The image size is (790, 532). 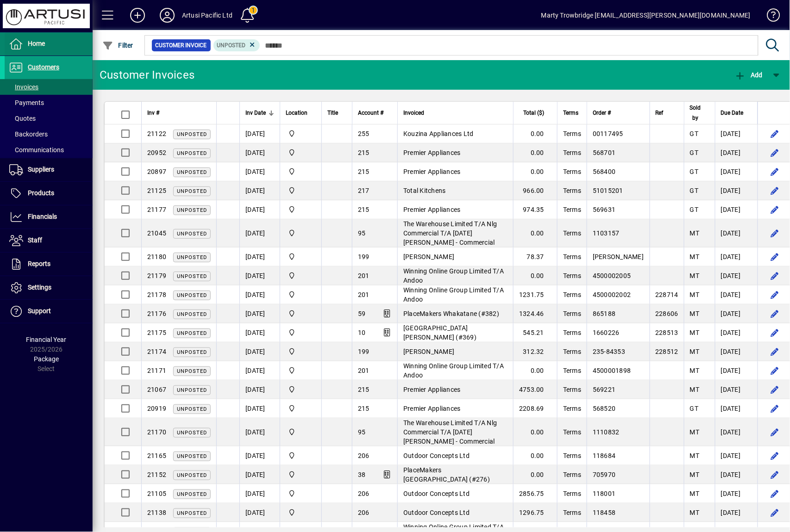 I want to click on span: 21165, so click(x=156, y=456).